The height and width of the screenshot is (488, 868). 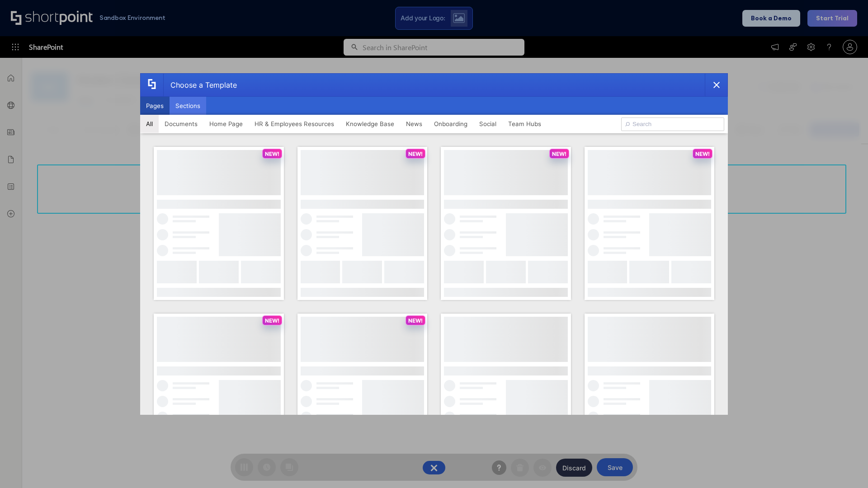 I want to click on button: Knowledge Base, so click(x=370, y=124).